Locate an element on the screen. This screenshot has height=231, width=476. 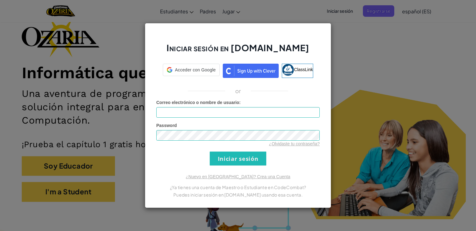
span: ClassLink is located at coordinates (303, 70).